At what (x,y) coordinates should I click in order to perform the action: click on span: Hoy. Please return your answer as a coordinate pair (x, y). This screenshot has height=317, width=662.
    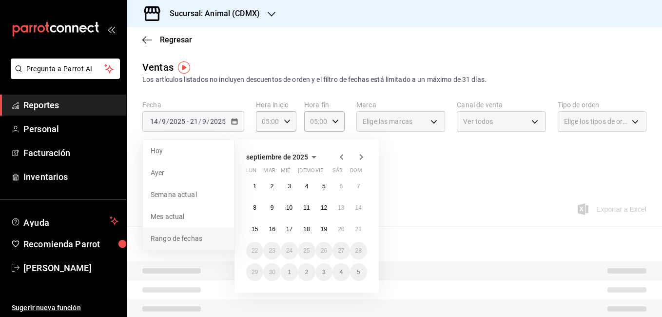
    Looking at the image, I should click on (188, 151).